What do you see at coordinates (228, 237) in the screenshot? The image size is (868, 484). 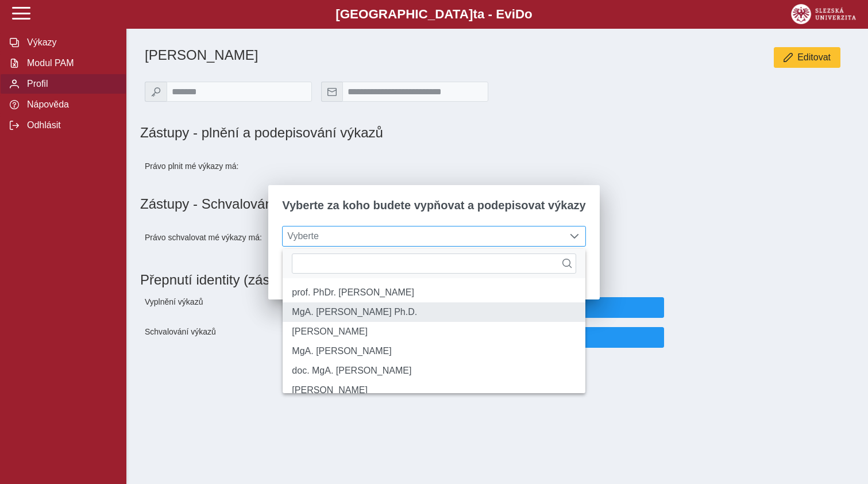 I see `div: Právo schvalovat mé výkazy má:` at bounding box center [228, 237].